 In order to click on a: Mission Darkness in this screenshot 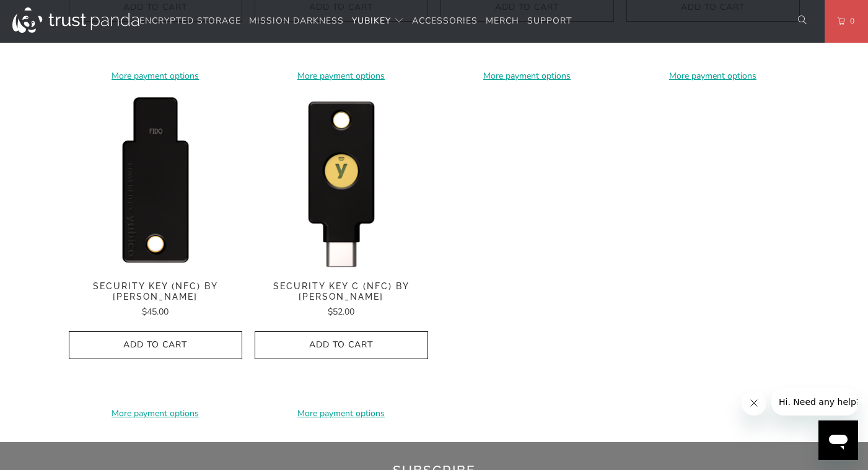, I will do `click(296, 21)`.